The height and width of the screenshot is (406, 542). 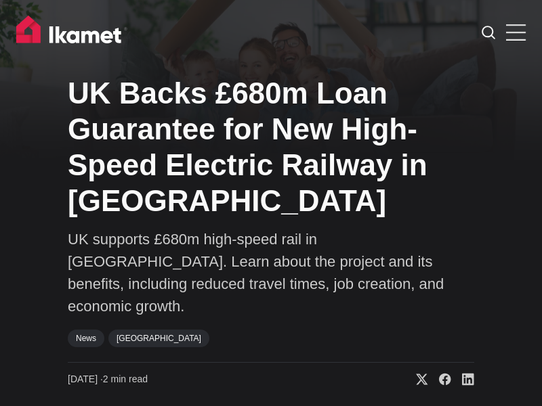 I want to click on time: 2 min read, so click(x=108, y=380).